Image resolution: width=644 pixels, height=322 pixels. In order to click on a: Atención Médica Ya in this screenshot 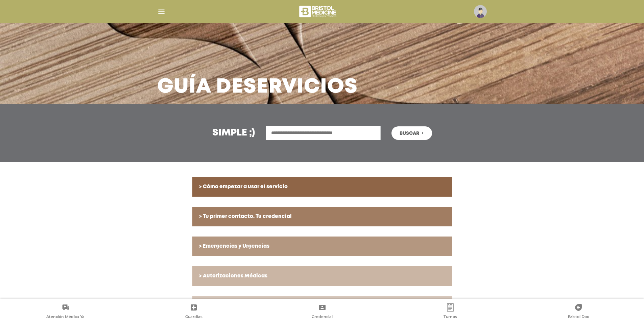, I will do `click(65, 312)`.